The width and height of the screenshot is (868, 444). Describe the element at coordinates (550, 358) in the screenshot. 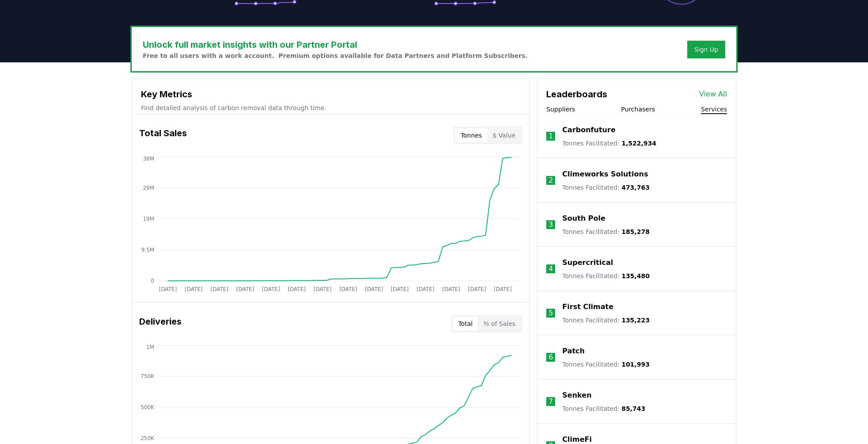

I see `p: 6` at that location.